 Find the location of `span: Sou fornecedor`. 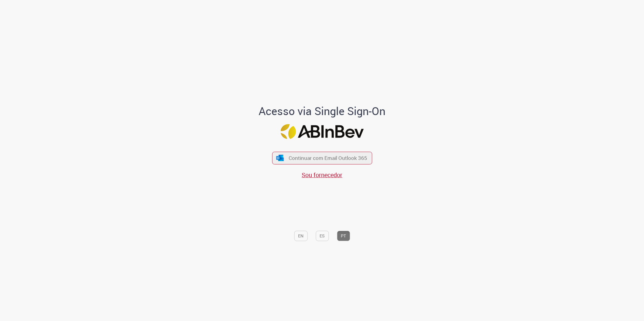

span: Sou fornecedor is located at coordinates (322, 175).